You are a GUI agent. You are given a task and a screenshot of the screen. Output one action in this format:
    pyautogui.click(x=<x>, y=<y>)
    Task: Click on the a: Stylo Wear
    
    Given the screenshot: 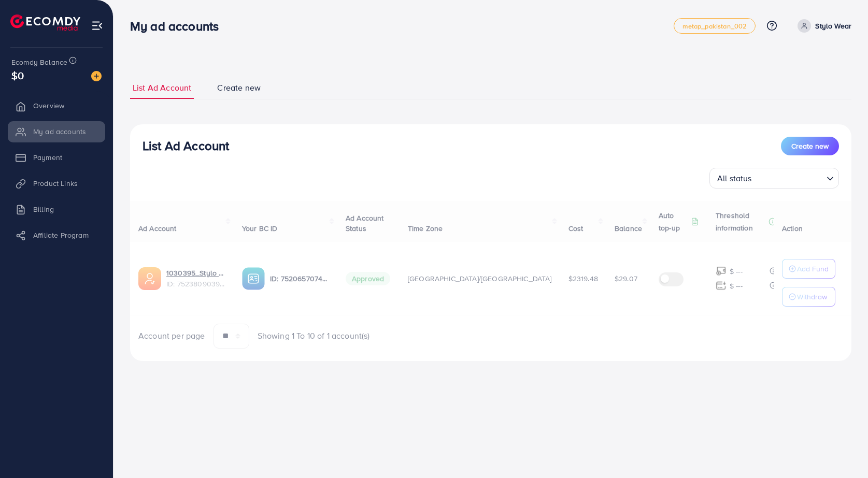 What is the action you would take?
    pyautogui.click(x=822, y=26)
    